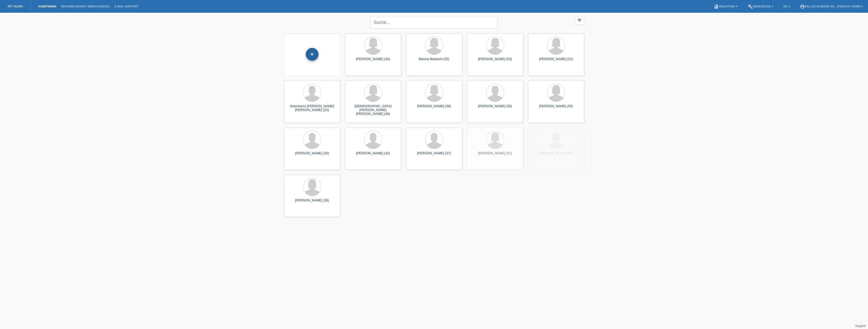 Image resolution: width=868 pixels, height=329 pixels. I want to click on a: MF Health, so click(15, 6).